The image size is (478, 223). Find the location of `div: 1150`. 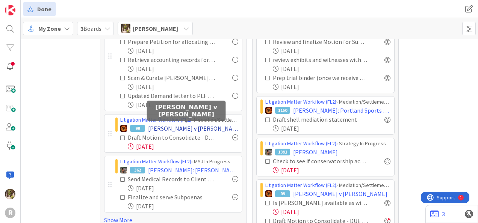

div: 1150 is located at coordinates (283, 111).